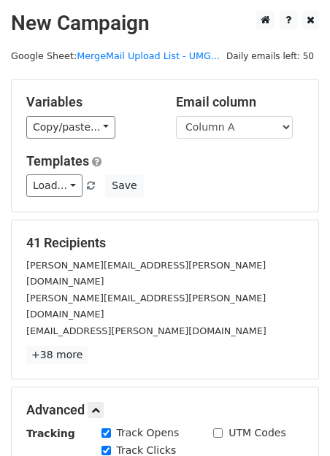  I want to click on a: Daily emails left: 50, so click(270, 55).